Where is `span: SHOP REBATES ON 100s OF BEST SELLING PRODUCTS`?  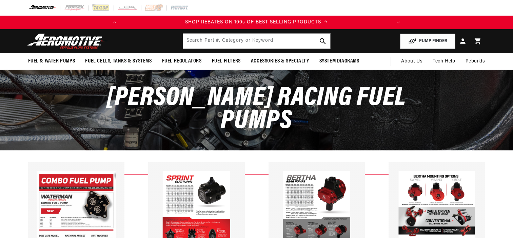 span: SHOP REBATES ON 100s OF BEST SELLING PRODUCTS is located at coordinates (253, 22).